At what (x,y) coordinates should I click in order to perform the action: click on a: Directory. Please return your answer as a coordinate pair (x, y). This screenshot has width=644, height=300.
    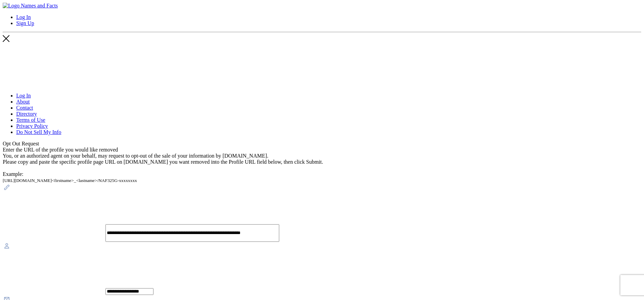
    Looking at the image, I should click on (26, 114).